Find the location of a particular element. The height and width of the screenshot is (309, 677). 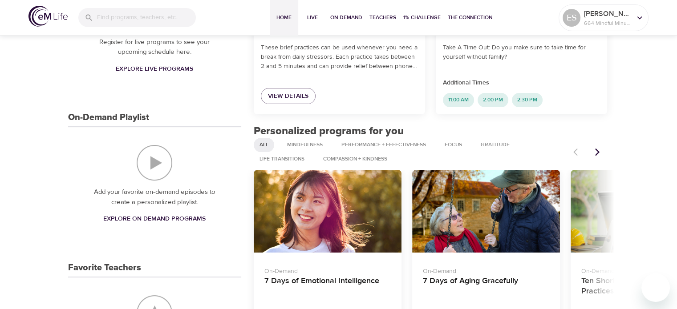

span: Mindfulness is located at coordinates (305, 145).